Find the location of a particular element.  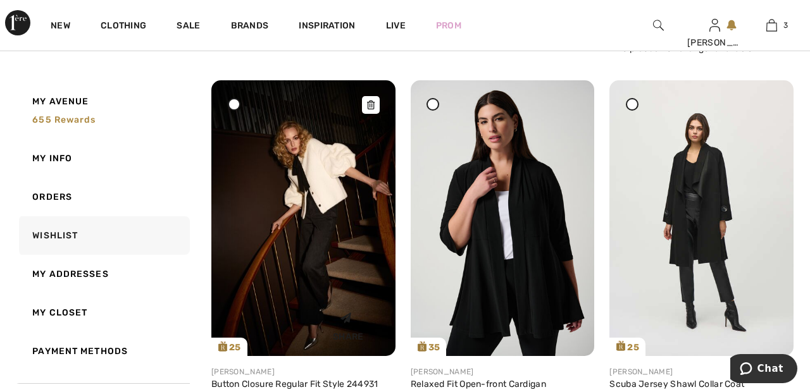

a: Brands is located at coordinates (250, 27).